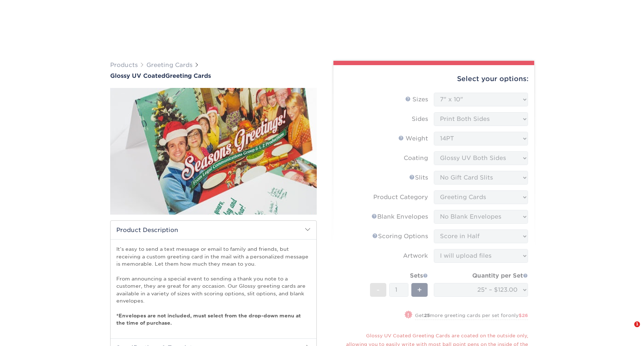  I want to click on a: Products, so click(124, 65).